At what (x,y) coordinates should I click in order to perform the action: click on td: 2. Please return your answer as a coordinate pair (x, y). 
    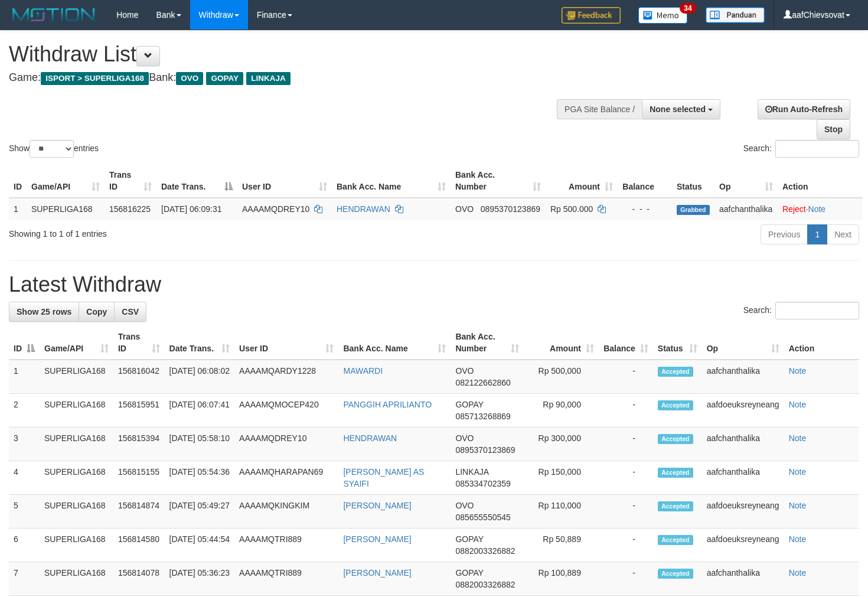
    Looking at the image, I should click on (24, 411).